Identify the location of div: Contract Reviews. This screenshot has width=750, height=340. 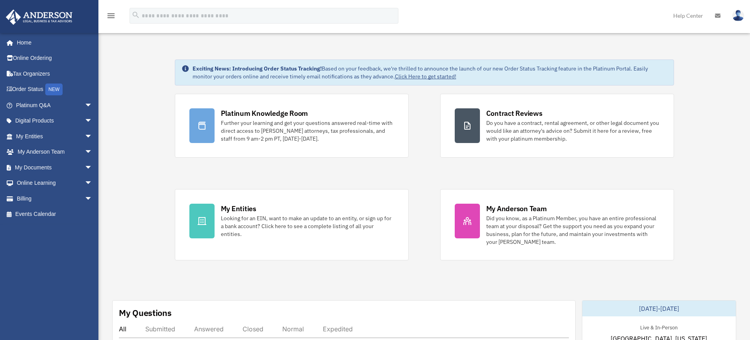
(514, 113).